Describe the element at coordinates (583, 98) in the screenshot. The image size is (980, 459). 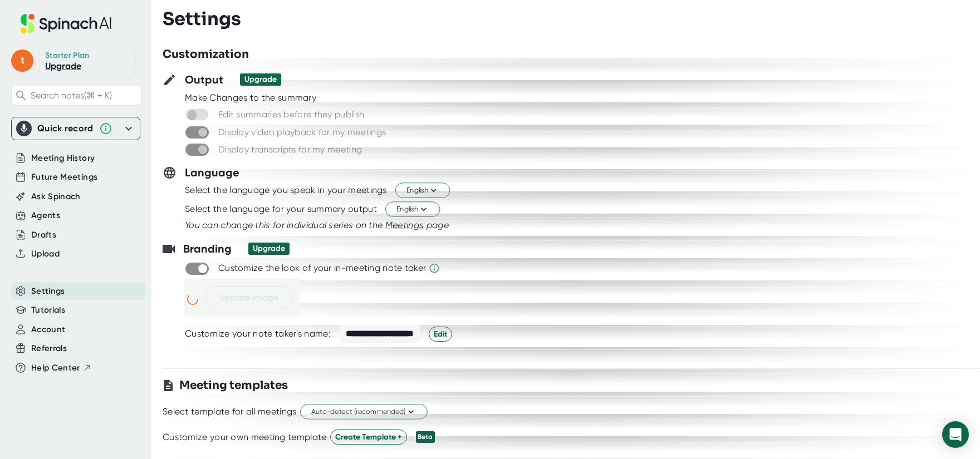
I see `div: Make Changes to the summary` at that location.